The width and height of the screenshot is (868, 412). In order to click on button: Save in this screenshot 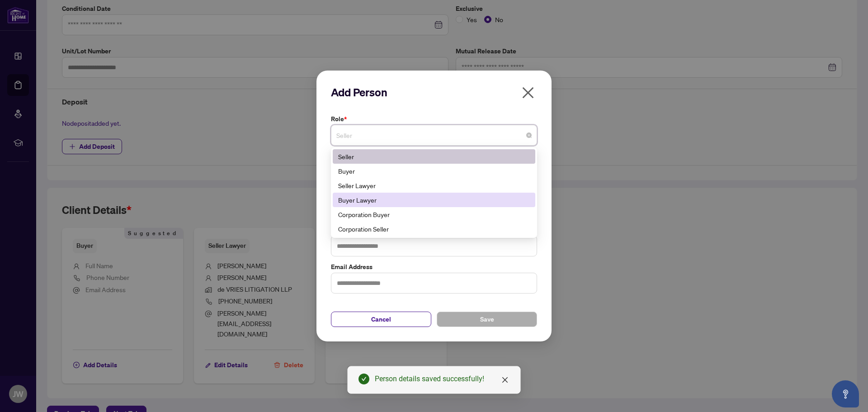, I will do `click(487, 319)`.